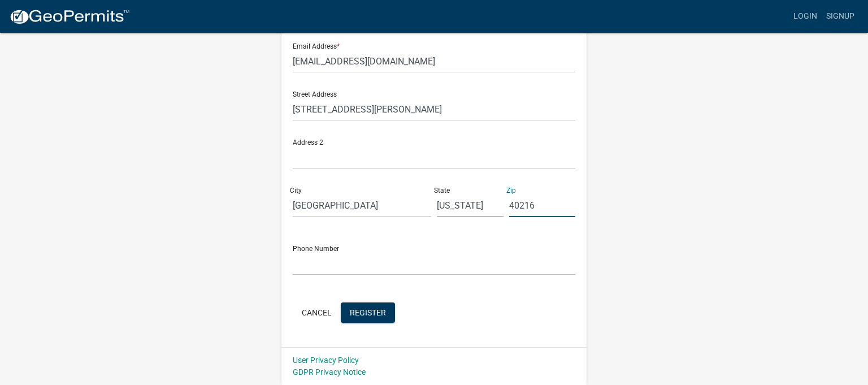 This screenshot has width=868, height=385. I want to click on a: Signup, so click(840, 16).